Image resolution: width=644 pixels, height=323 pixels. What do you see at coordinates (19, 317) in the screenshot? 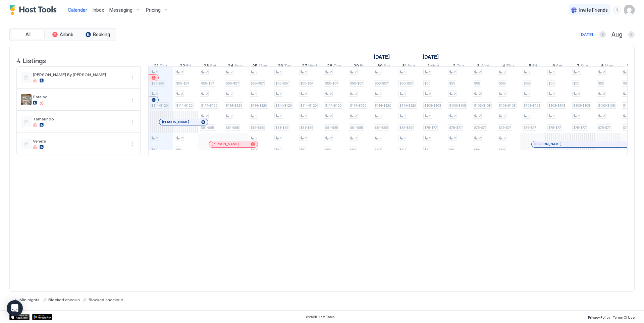
I see `div: App Store` at bounding box center [19, 317].